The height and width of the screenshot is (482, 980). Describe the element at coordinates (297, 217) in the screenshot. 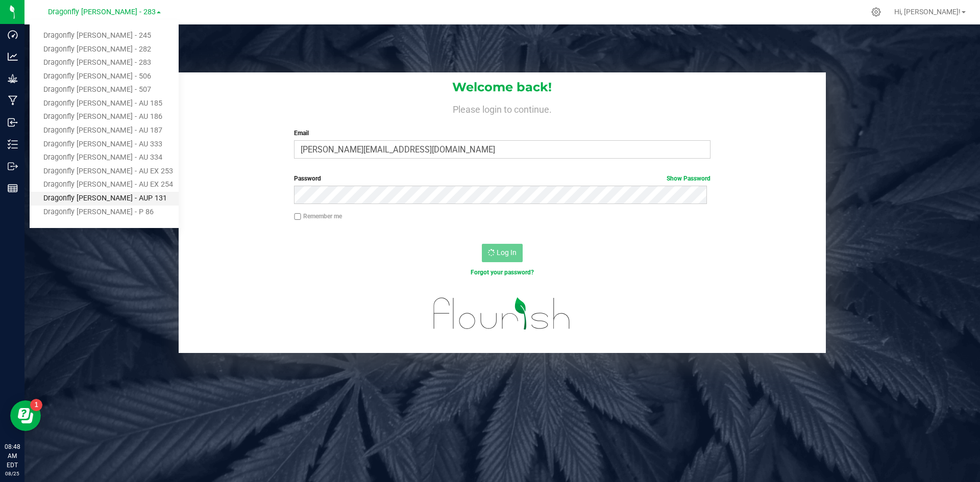

I see `input: Remember me` at that location.